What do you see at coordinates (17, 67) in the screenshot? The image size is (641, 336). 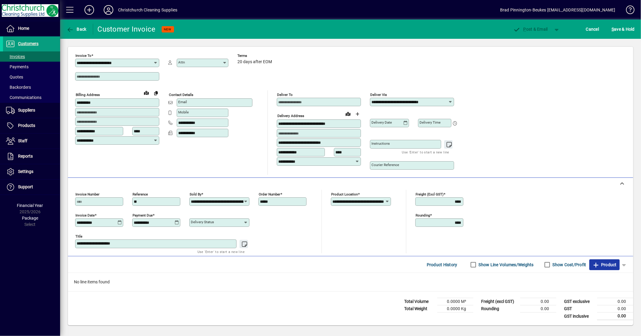 I see `span: Payments` at bounding box center [17, 67].